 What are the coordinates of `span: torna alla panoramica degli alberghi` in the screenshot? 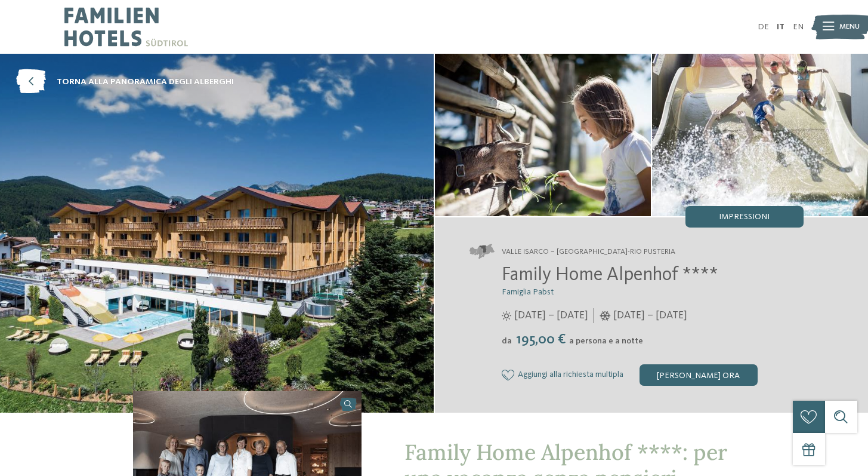 It's located at (145, 82).